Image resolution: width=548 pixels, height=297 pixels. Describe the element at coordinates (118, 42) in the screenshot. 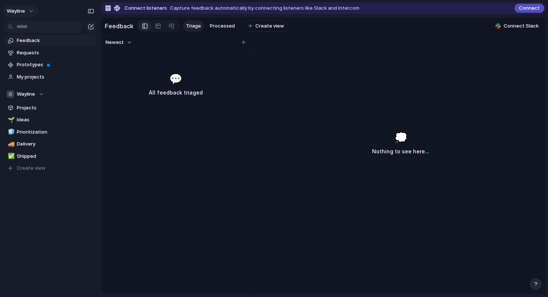

I see `button: Newest` at that location.